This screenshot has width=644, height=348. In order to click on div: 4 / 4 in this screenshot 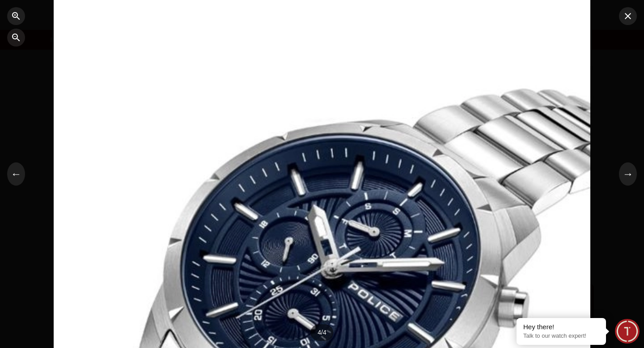, I will do `click(321, 332)`.